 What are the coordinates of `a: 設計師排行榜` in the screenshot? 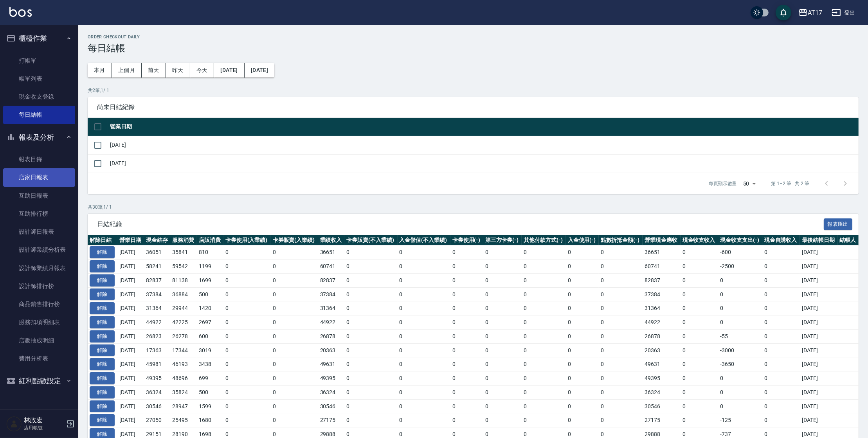 It's located at (39, 286).